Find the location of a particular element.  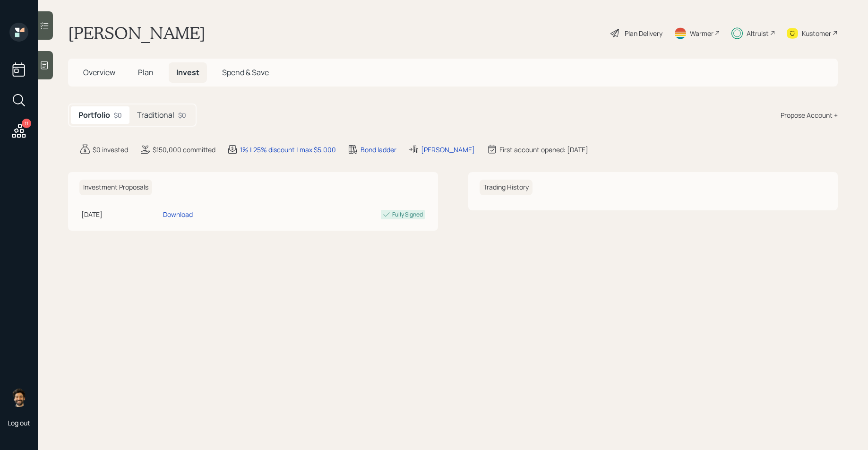

h5: Traditional is located at coordinates (155, 115).